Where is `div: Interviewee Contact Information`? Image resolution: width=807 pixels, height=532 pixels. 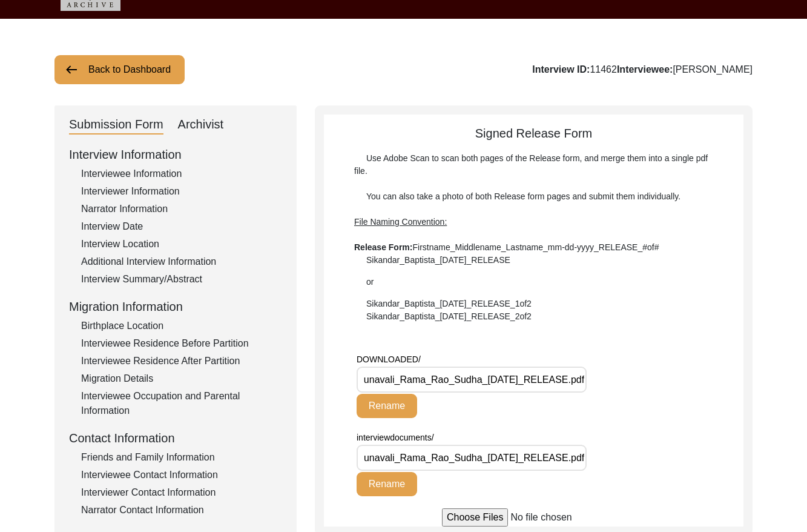 div: Interviewee Contact Information is located at coordinates (182, 475).